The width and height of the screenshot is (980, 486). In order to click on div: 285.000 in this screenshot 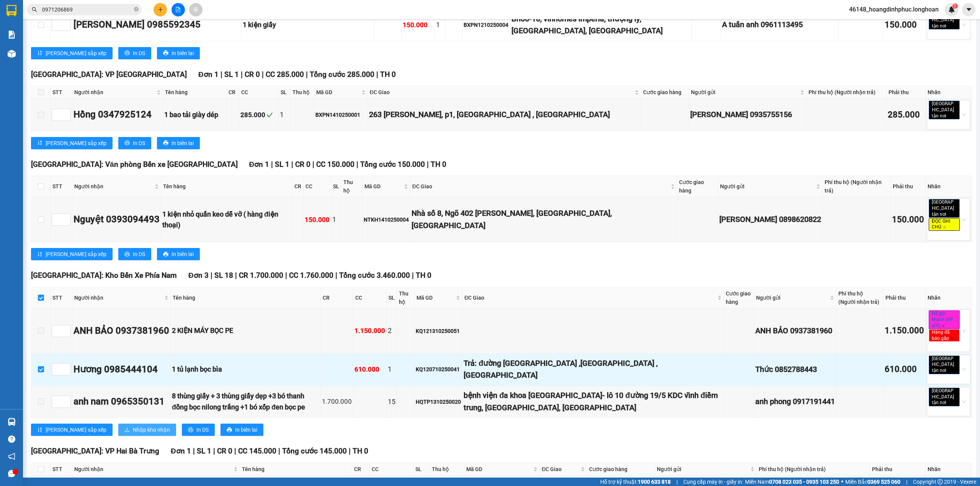, I will do `click(259, 115)`.